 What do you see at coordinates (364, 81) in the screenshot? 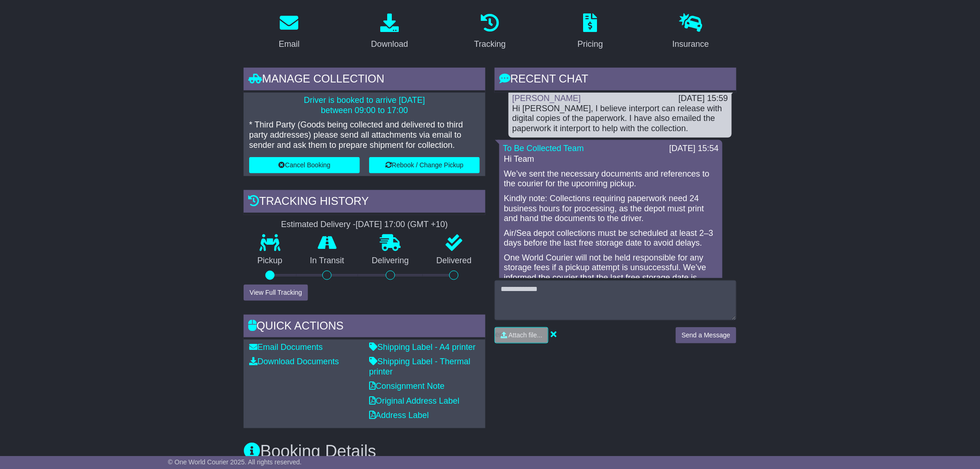
I see `div: Manage collection` at bounding box center [364, 81].